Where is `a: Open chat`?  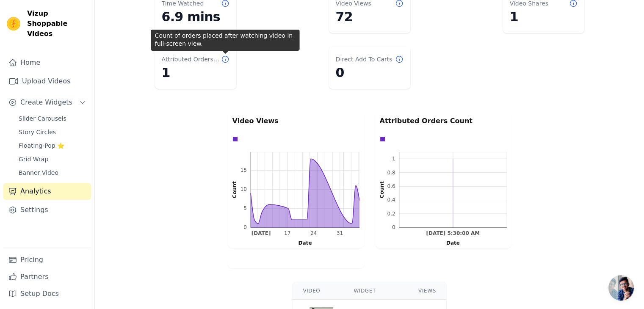 a: Open chat is located at coordinates (621, 288).